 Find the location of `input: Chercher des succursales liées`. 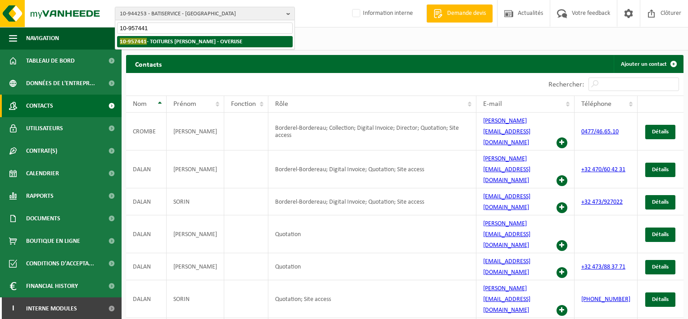

input: Chercher des succursales liées is located at coordinates (205, 28).